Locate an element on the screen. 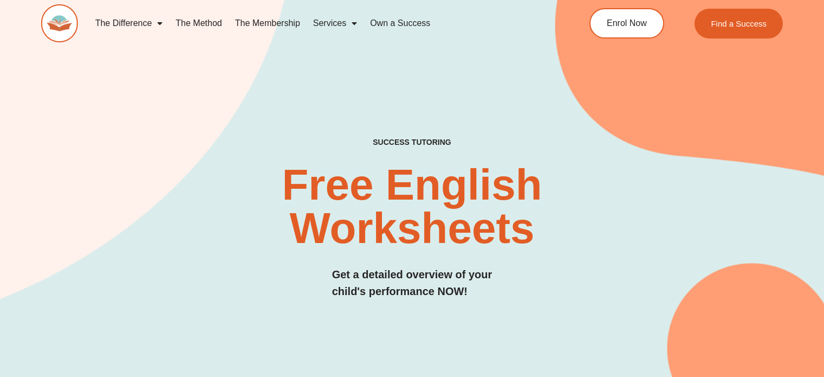 The height and width of the screenshot is (377, 824). a: Own a Success is located at coordinates (400, 23).